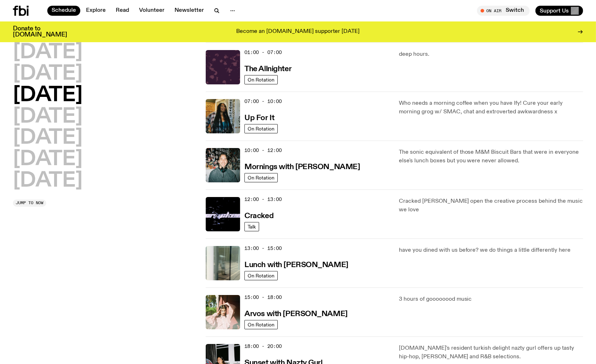 This screenshot has height=364, width=596. I want to click on img: Radio presenter Ben Hansen sits in front of a wall of photos and an fbi radio sign. Film photo. B..., so click(223, 165).